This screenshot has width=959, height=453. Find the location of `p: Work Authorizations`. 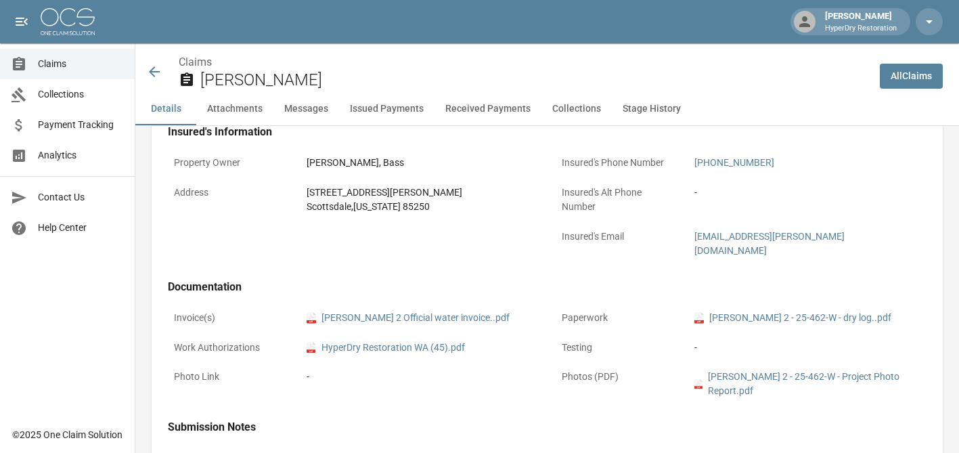

p: Work Authorizations is located at coordinates (229, 347).